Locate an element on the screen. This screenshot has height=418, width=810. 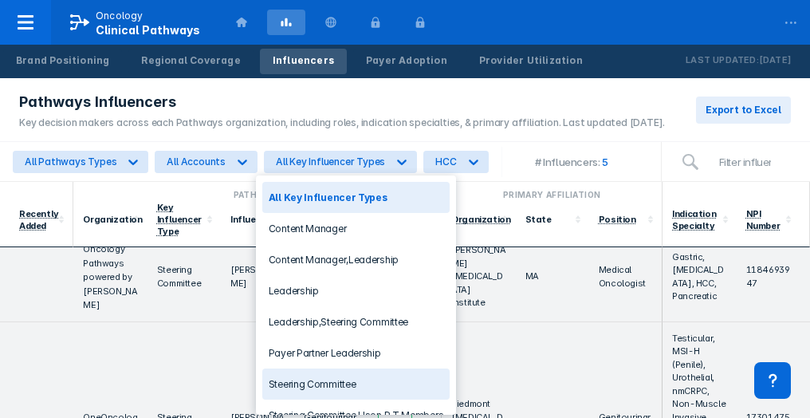
div: All Pathways Types is located at coordinates (70, 161).